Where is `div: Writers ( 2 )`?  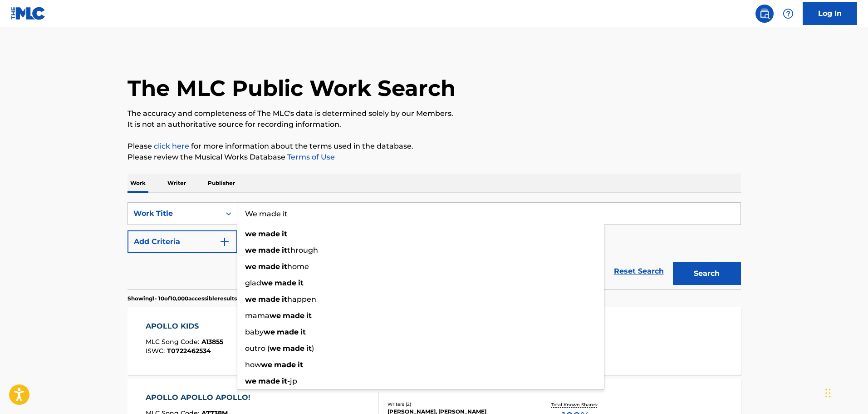 div: Writers ( 2 ) is located at coordinates (456, 403).